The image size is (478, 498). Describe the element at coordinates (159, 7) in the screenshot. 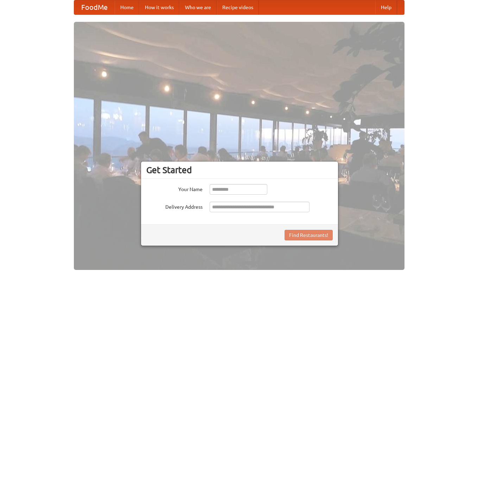

I see `a: How it works` at that location.